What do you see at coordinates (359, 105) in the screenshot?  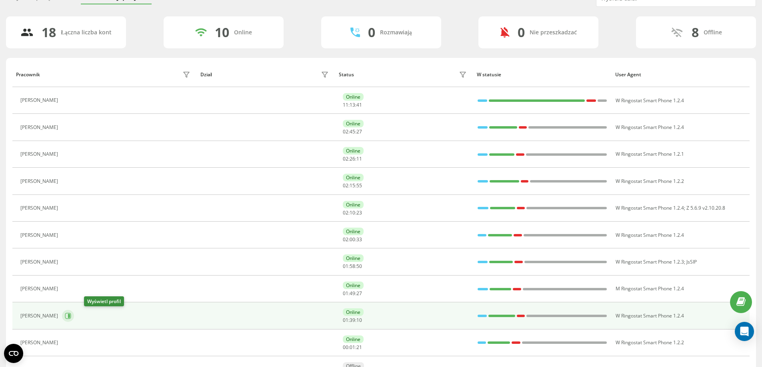 I see `span: 41` at bounding box center [359, 105].